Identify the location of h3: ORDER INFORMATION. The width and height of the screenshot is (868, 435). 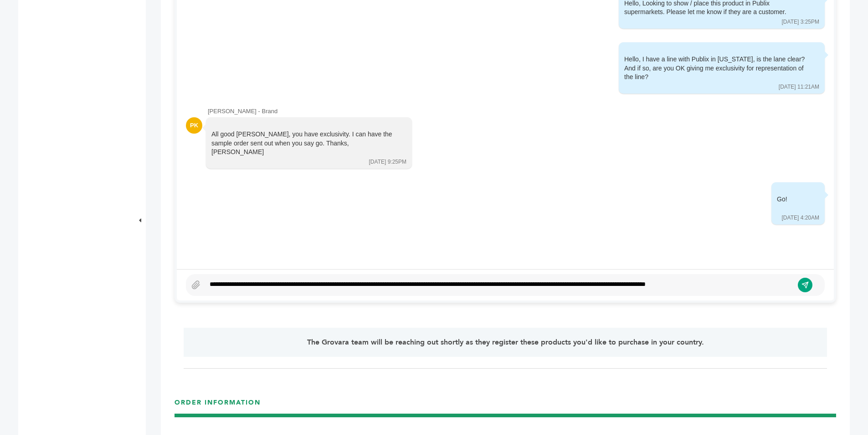
(505, 406).